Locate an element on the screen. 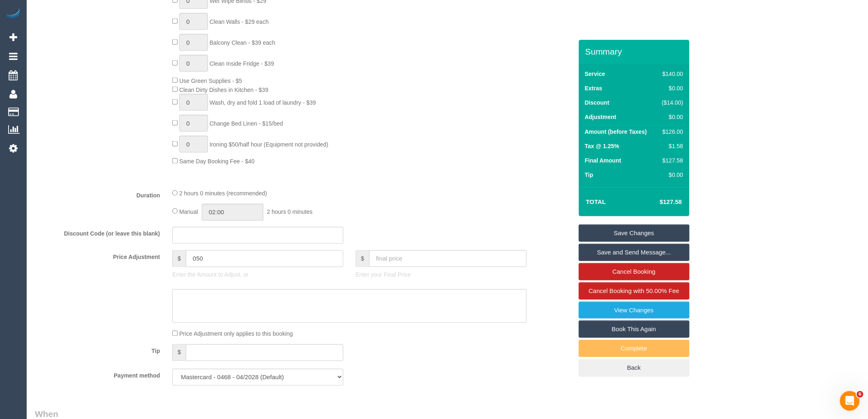 The width and height of the screenshot is (868, 419). a: Save and Send Message... is located at coordinates (634, 252).